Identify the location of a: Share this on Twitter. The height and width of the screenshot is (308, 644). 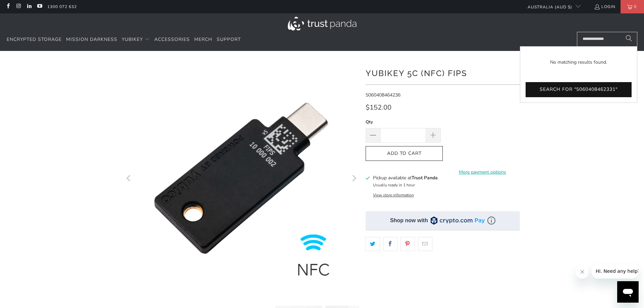
(373, 244).